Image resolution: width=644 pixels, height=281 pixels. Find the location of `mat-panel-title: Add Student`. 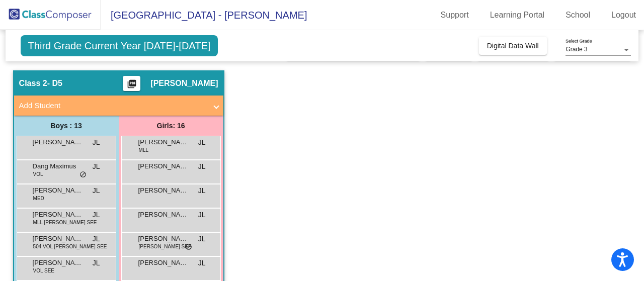

mat-panel-title: Add Student is located at coordinates (113, 106).